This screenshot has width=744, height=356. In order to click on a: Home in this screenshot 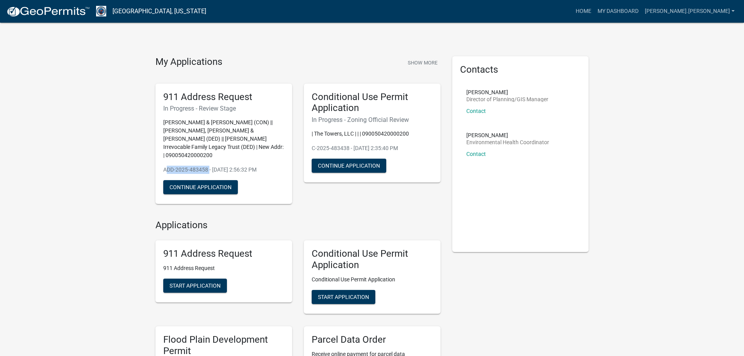, I will do `click(583, 11)`.